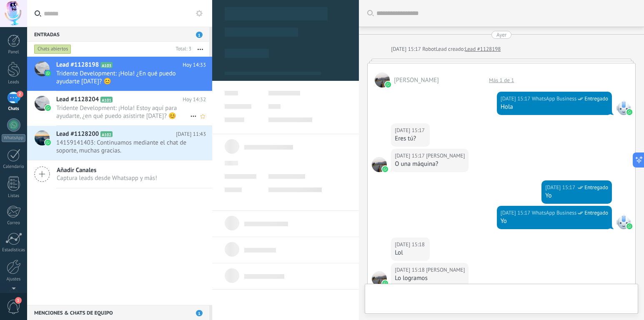  What do you see at coordinates (14, 138) in the screenshot?
I see `div: WhatsApp` at bounding box center [14, 138].